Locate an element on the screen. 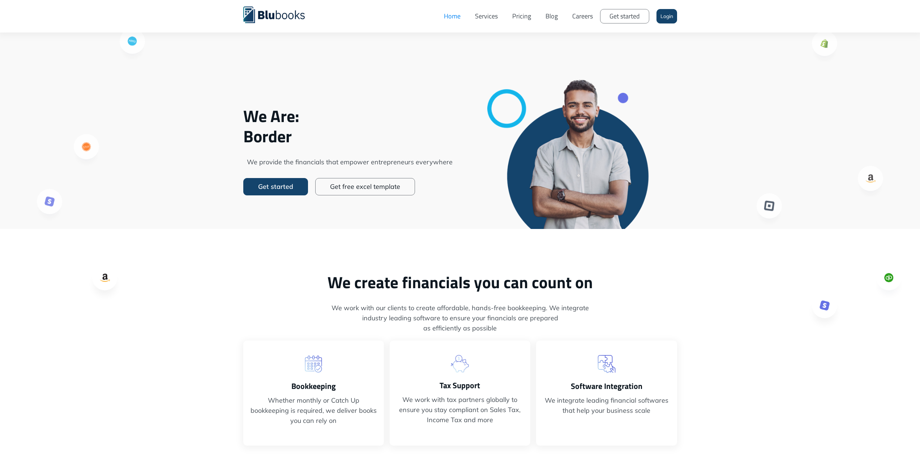 This screenshot has width=920, height=459. span: We Are: is located at coordinates (350, 116).